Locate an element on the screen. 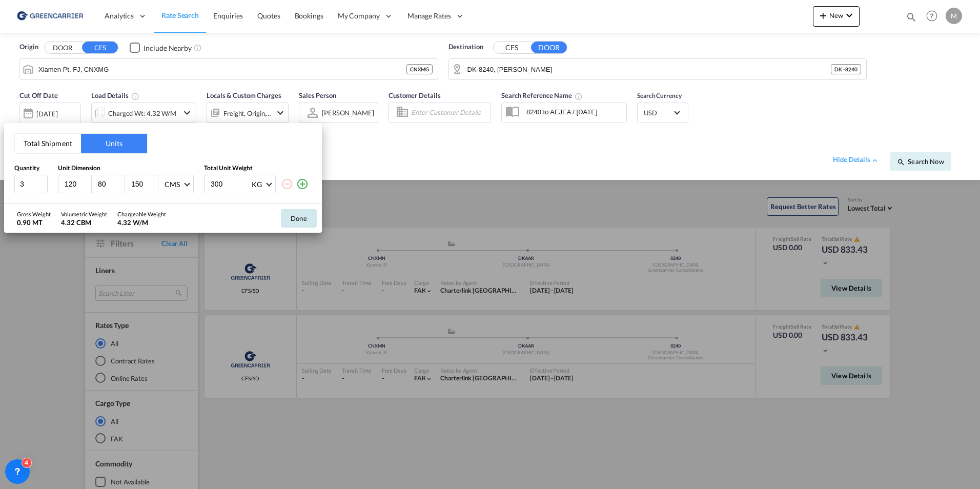 This screenshot has height=489, width=980. button: Done is located at coordinates (299, 219).